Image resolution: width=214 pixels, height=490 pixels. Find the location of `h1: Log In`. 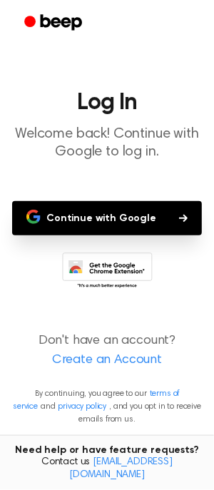

h1: Log In is located at coordinates (107, 103).